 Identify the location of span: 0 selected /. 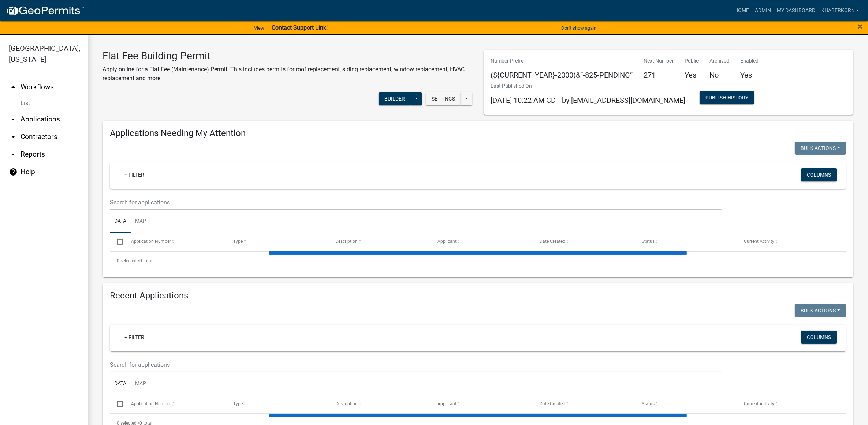
(128, 261).